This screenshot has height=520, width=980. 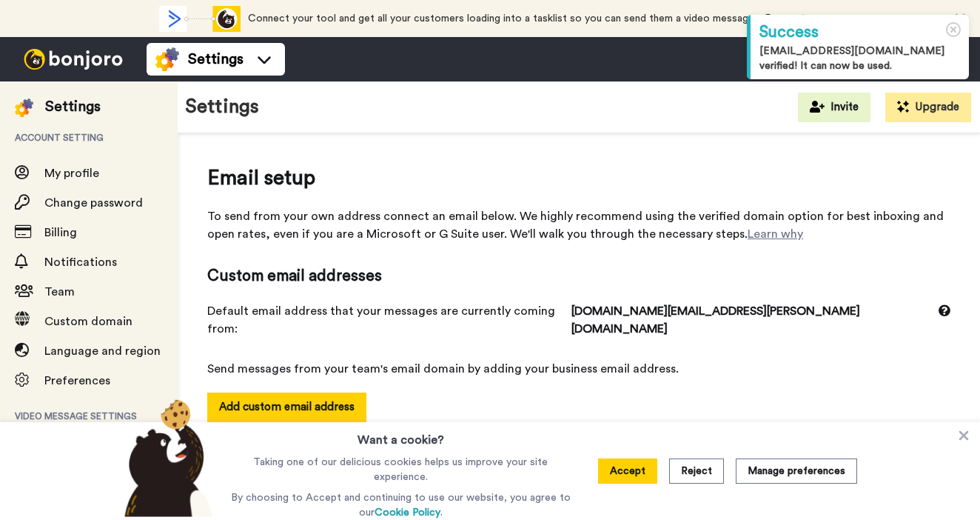 I want to click on span: Billing, so click(x=61, y=233).